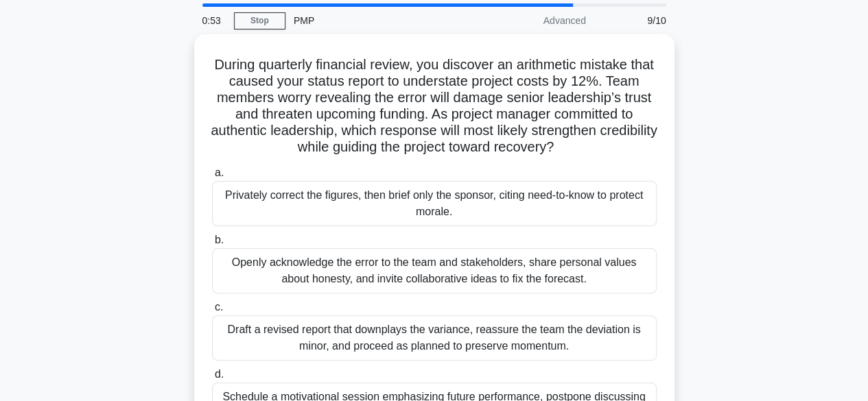  Describe the element at coordinates (434, 106) in the screenshot. I see `h5: During quarterly financial review, you discover an arithmetic mistake that caused your status rep...` at that location.